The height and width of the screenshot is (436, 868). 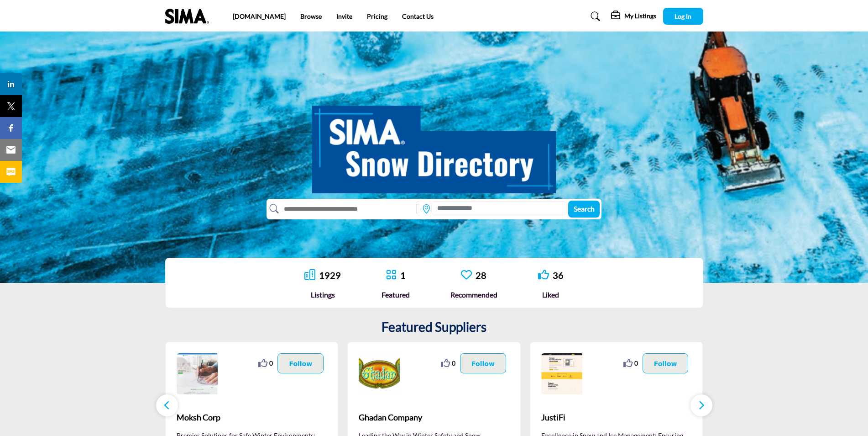 What do you see at coordinates (434, 418) in the screenshot?
I see `a: ​Ghadan Company` at bounding box center [434, 418].